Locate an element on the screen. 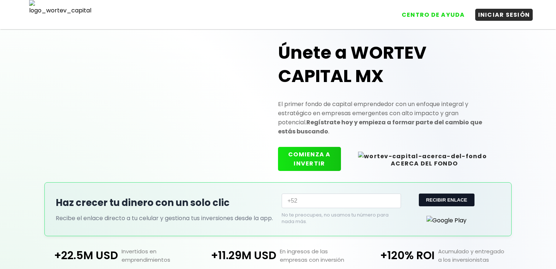  button: COMIENZA A INVERTIR is located at coordinates (309, 159).